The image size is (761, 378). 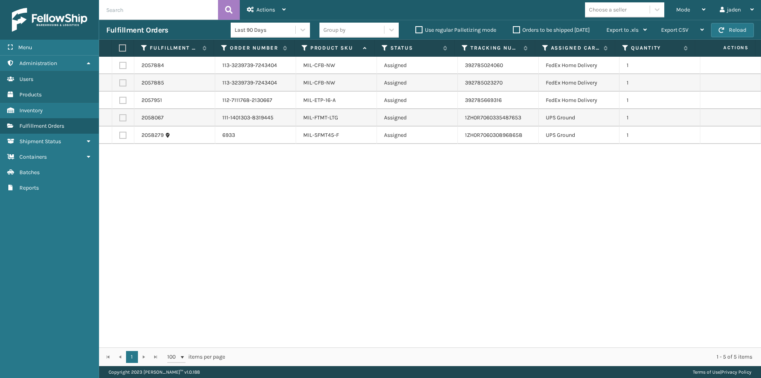 What do you see at coordinates (254, 48) in the screenshot?
I see `label: Order Number` at bounding box center [254, 48].